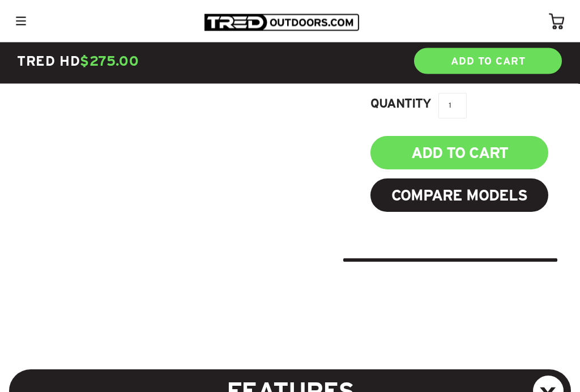 This screenshot has width=580, height=392. Describe the element at coordinates (459, 196) in the screenshot. I see `a: Compare Models` at that location.